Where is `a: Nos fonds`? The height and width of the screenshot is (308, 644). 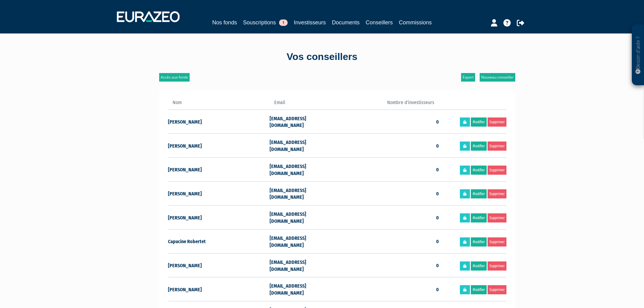
a: Nos fonds is located at coordinates (224, 23).